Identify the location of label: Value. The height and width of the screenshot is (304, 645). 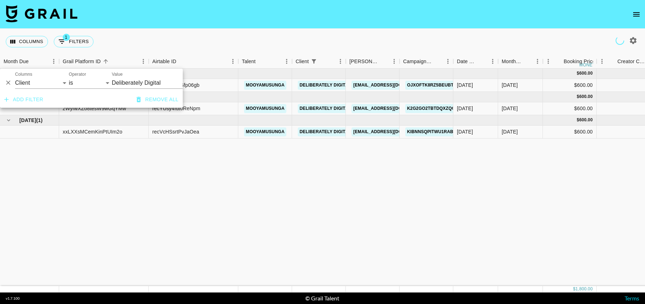
(117, 74).